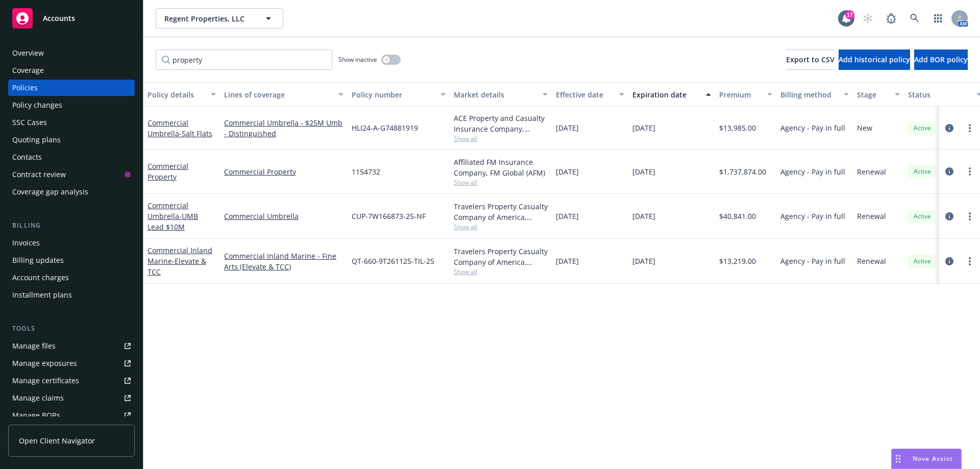  Describe the element at coordinates (57, 441) in the screenshot. I see `span: Open Client Navigator` at that location.